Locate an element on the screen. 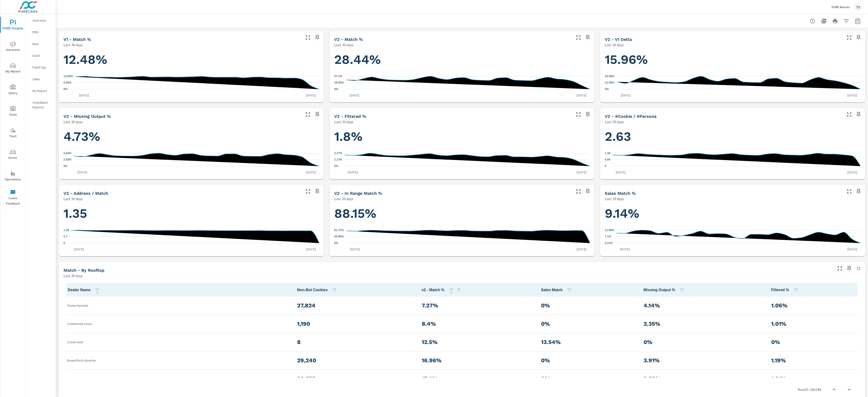  text: 13.84% is located at coordinates (68, 76).